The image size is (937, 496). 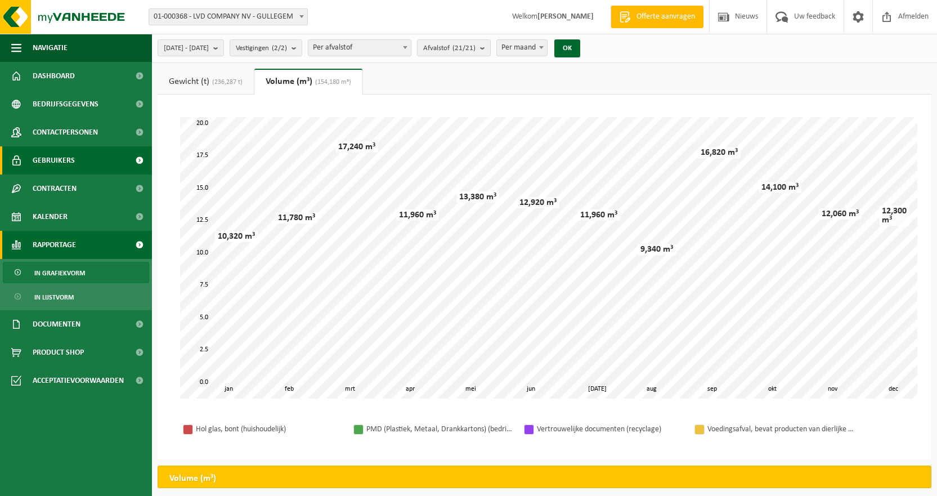 What do you see at coordinates (76, 297) in the screenshot?
I see `a: In lijstvorm` at bounding box center [76, 297].